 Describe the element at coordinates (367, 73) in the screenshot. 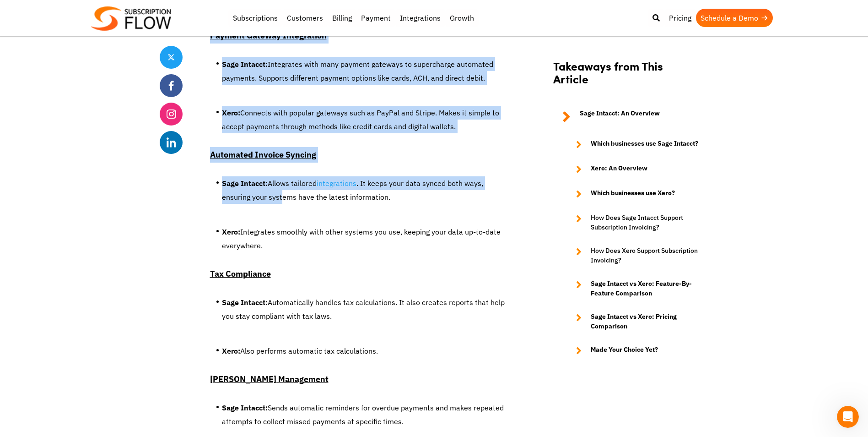

I see `li: Integrates with many payment gateways to supercharge automated payments. Supports different payme...` at that location.